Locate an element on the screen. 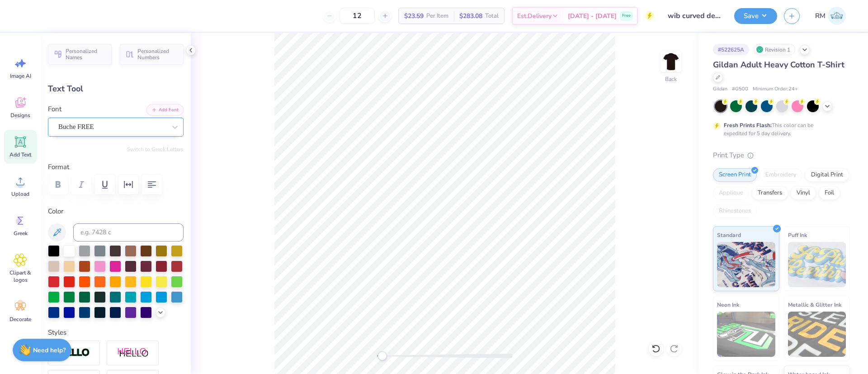 The width and height of the screenshot is (868, 374). span: Clipart & logos is located at coordinates (20, 276).